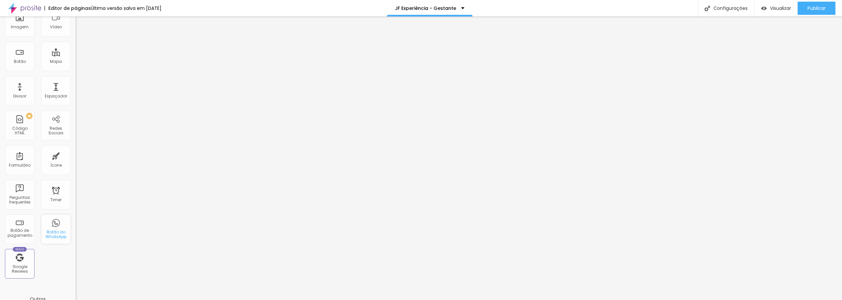  I want to click on div: Redes Sociais, so click(56, 131).